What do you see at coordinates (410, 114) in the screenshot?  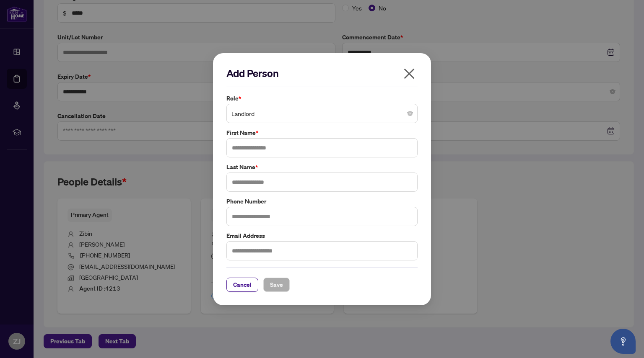 I see `span: close-circle` at bounding box center [410, 114].